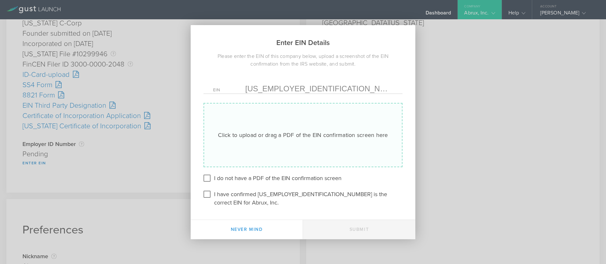 The image size is (606, 264). Describe the element at coordinates (303, 39) in the screenshot. I see `h2: Enter EIN Details` at that location.